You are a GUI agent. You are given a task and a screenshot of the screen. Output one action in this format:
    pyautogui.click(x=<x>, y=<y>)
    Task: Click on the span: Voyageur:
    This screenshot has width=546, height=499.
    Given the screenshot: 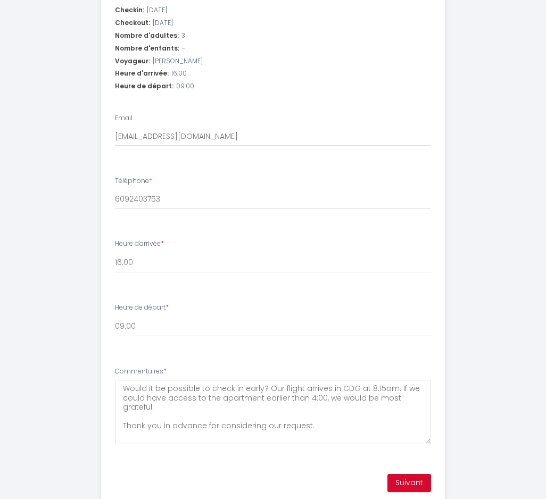 What is the action you would take?
    pyautogui.click(x=132, y=61)
    